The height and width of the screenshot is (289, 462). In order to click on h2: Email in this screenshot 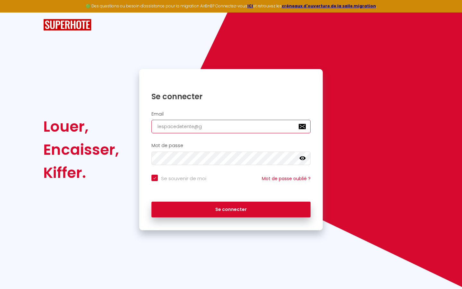, I will do `click(231, 114)`.